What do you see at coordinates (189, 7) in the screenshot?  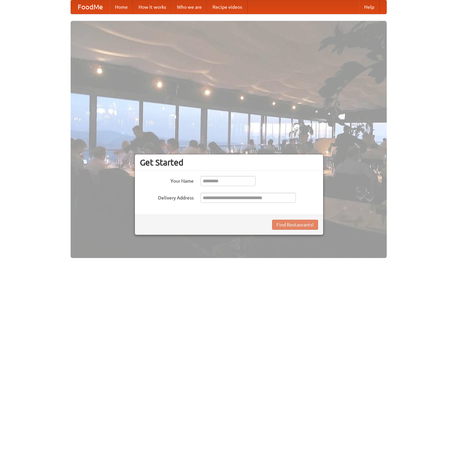 I see `a: Who we are` at bounding box center [189, 7].